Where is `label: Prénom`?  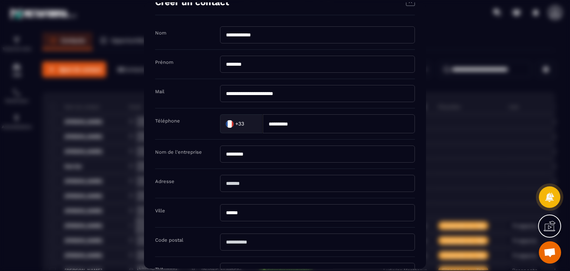 label: Prénom is located at coordinates (164, 62).